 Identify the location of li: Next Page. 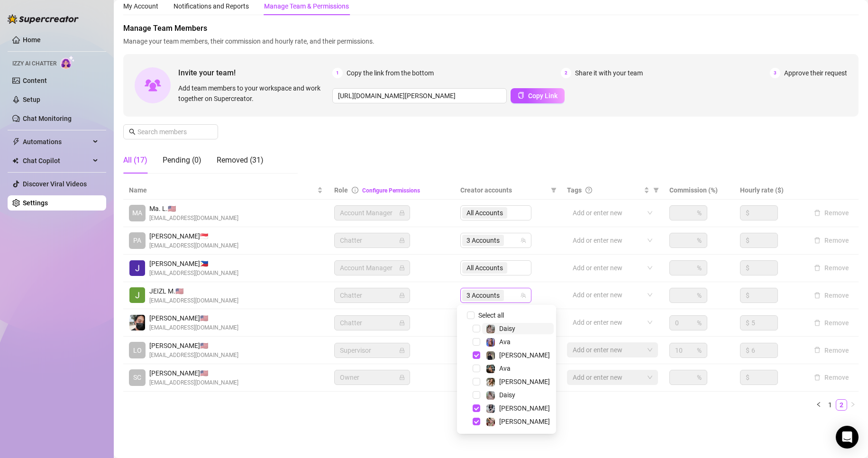
(853, 405).